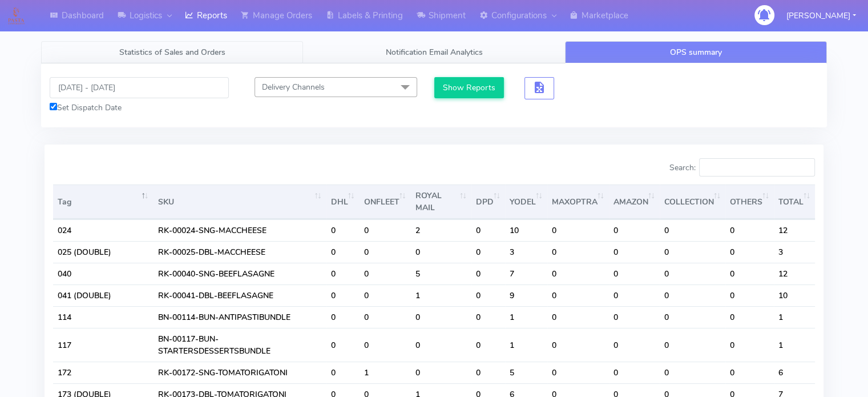 The image size is (868, 397). I want to click on td: RK-00041-DBL-BEEFLASAGNE, so click(239, 296).